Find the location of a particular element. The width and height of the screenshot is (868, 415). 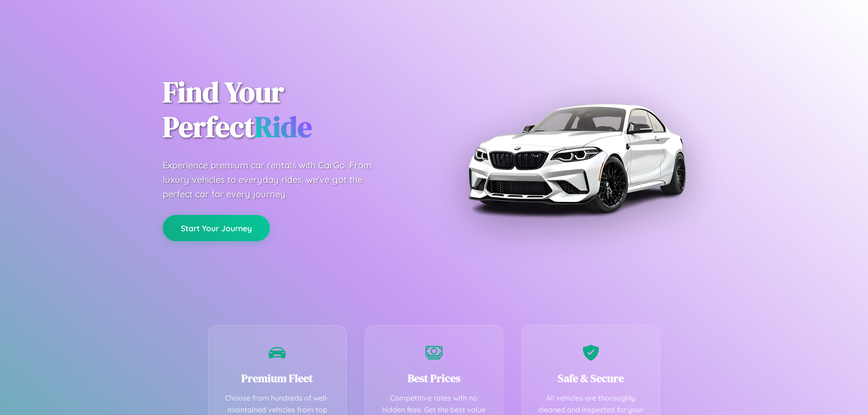

p: Experience premium car rentals with CarGo. From luxury vehicles to everyday rides, we've got the ... is located at coordinates (275, 180).